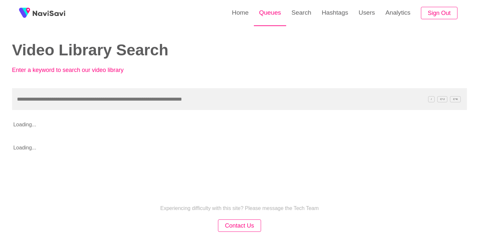 Image resolution: width=479 pixels, height=238 pixels. What do you see at coordinates (442, 99) in the screenshot?
I see `span: C^J` at bounding box center [442, 99].